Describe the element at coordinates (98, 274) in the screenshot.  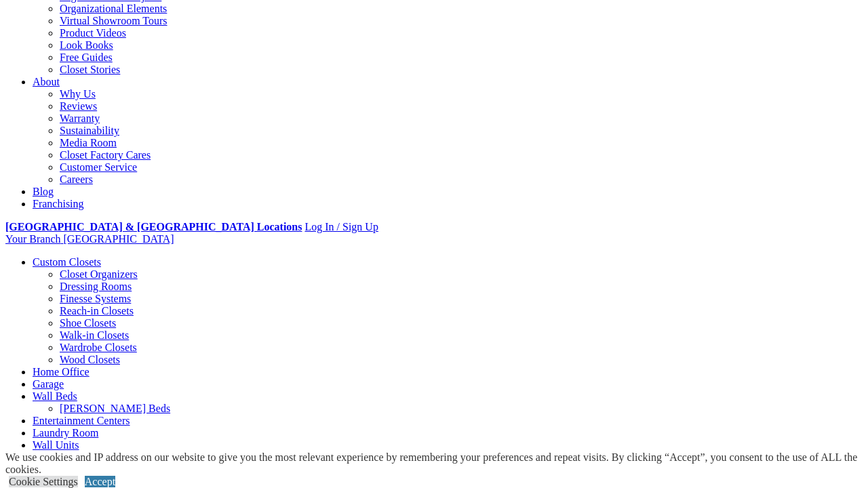
I see `a: Closet Organizers` at that location.